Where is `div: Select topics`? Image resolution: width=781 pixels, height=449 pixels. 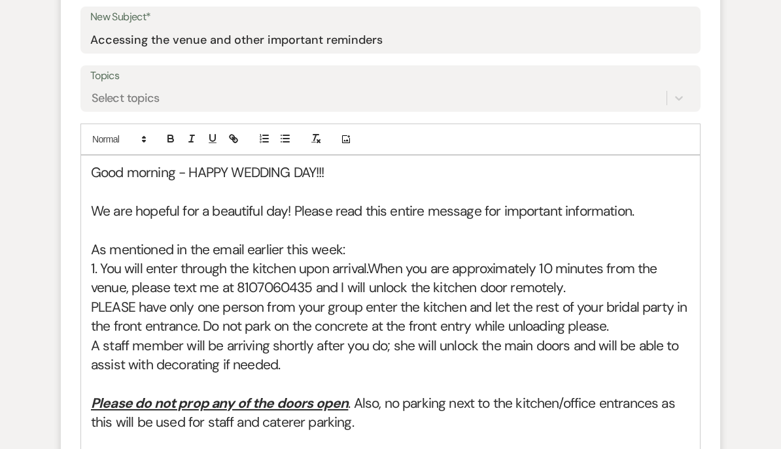 div: Select topics is located at coordinates (126, 98).